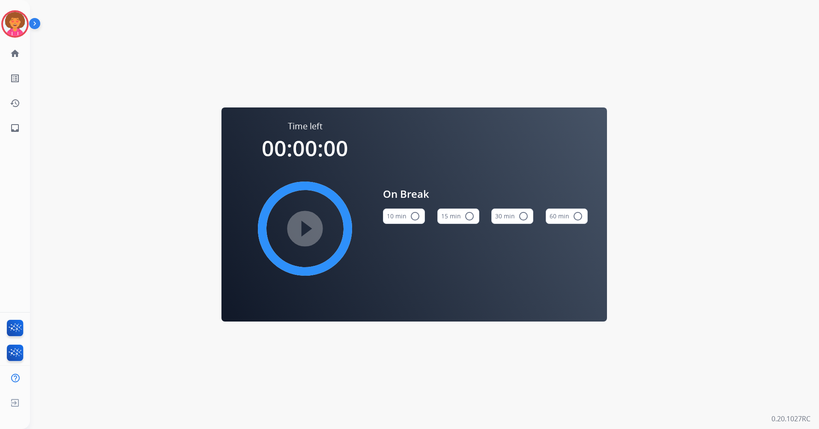  What do you see at coordinates (15, 103) in the screenshot?
I see `mat-icon: history` at bounding box center [15, 103].